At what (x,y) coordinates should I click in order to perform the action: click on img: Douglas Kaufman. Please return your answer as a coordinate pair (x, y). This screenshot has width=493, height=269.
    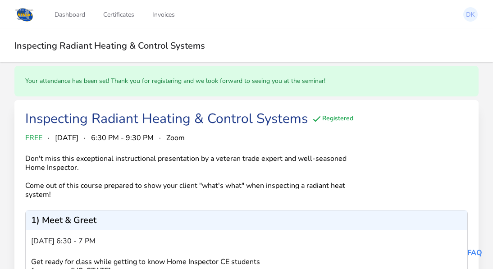
    Looking at the image, I should click on (470, 14).